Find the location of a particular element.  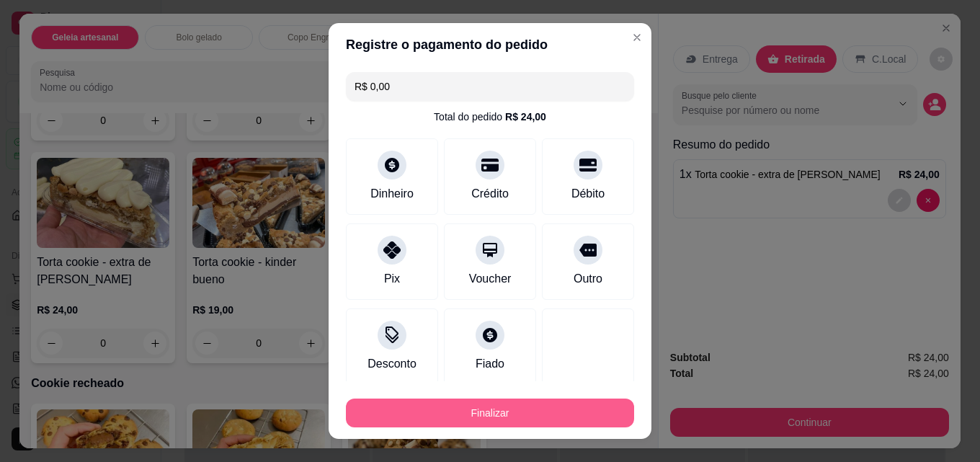

div: Pix is located at coordinates (392, 279).